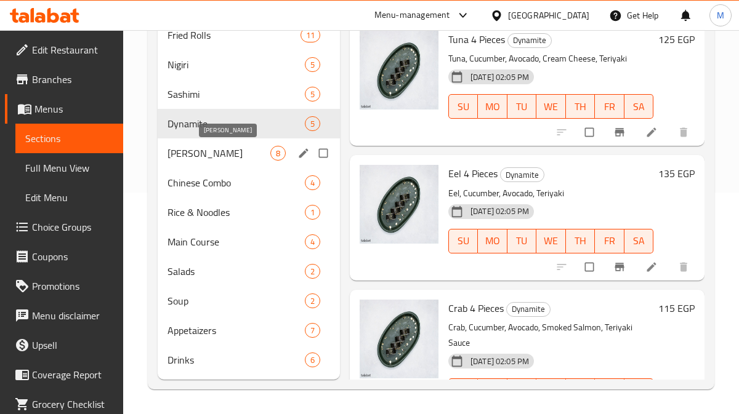 Image resolution: width=739 pixels, height=414 pixels. I want to click on span: Tuna 4 Pieces, so click(477, 39).